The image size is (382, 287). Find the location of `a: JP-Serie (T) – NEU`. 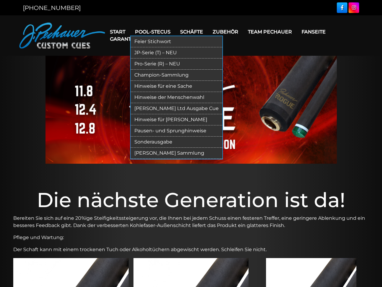

a: JP-Serie (T) – NEU is located at coordinates (177, 53).